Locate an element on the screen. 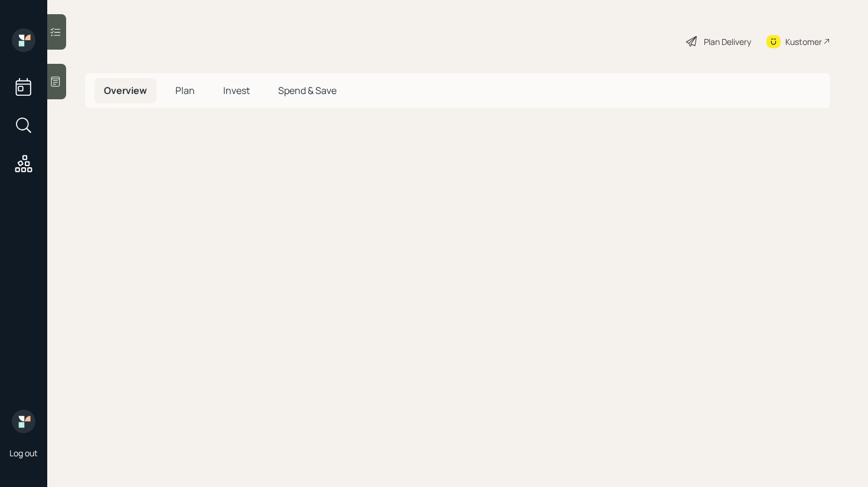  span: Overview is located at coordinates (125, 90).